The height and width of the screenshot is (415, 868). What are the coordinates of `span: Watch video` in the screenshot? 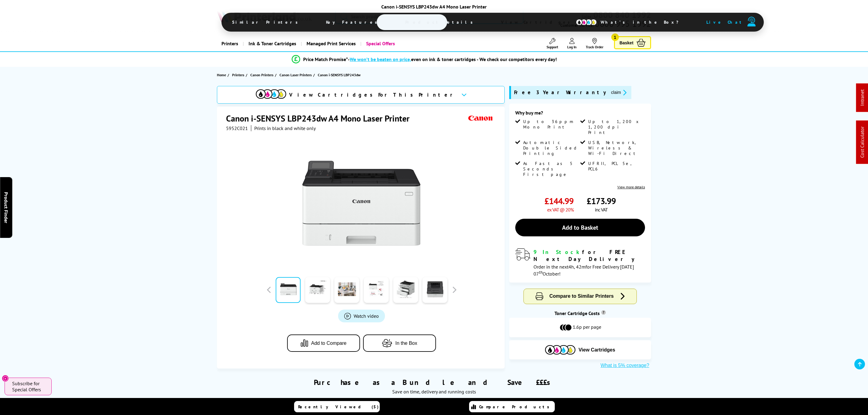 It's located at (366, 316).